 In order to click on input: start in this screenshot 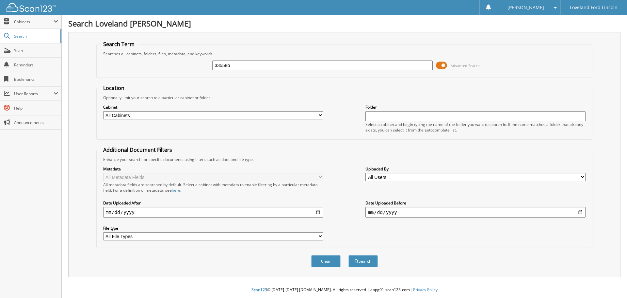, I will do `click(213, 212)`.